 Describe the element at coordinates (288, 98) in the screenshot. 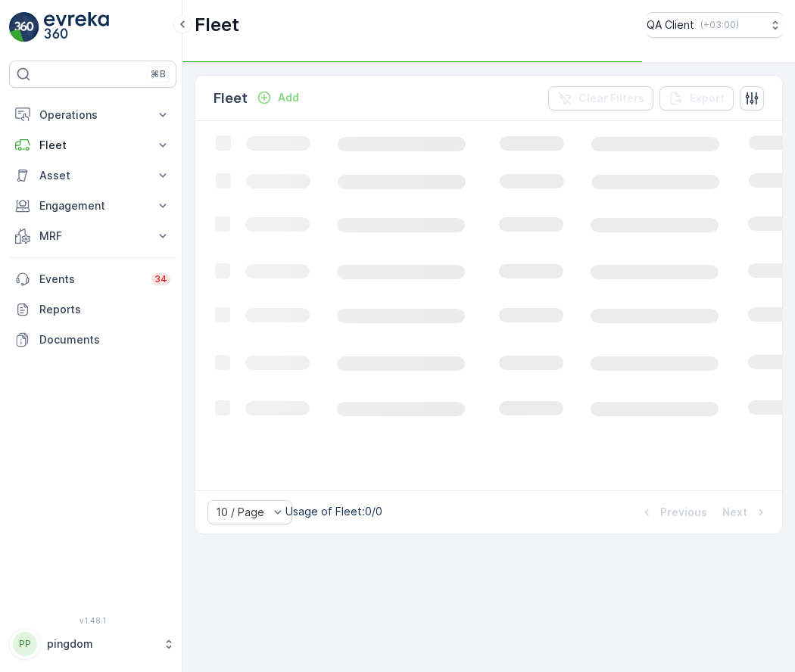

I see `p: Add` at that location.